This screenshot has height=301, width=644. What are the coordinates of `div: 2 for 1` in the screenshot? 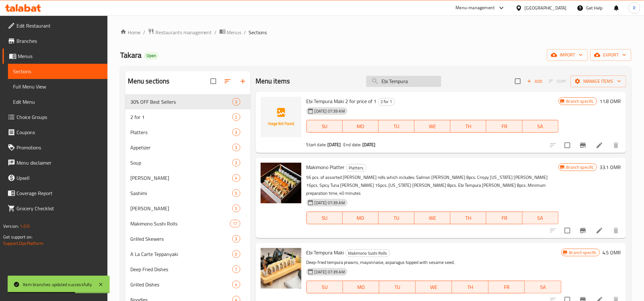 It's located at (181, 117).